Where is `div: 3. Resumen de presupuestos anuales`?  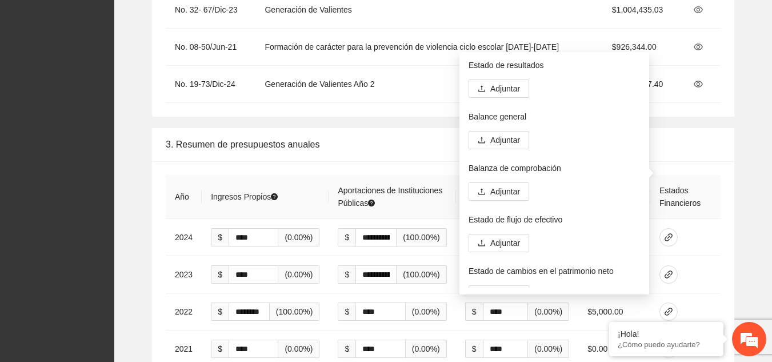
div: 3. Resumen de presupuestos anuales is located at coordinates (443, 144).